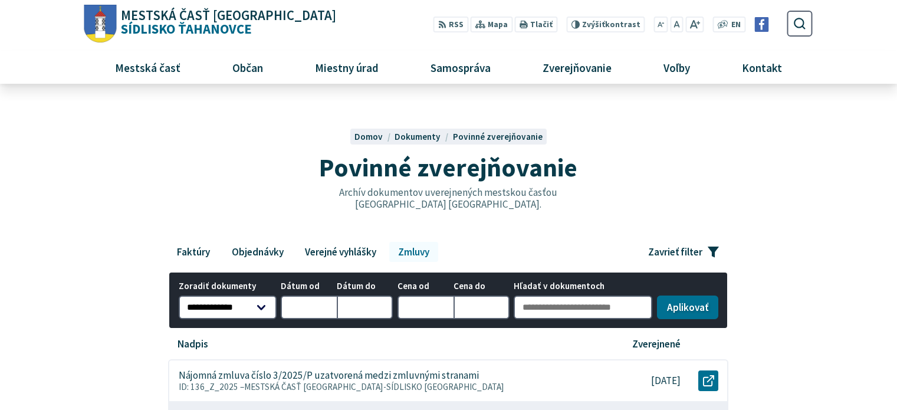 The width and height of the screenshot is (897, 410). Describe the element at coordinates (247, 67) in the screenshot. I see `a: Občan` at that location.